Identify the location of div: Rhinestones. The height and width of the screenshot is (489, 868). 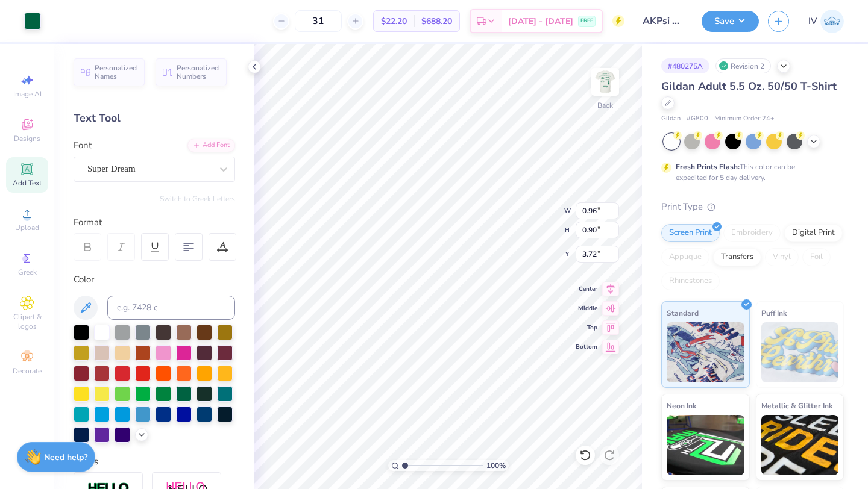
(690, 281).